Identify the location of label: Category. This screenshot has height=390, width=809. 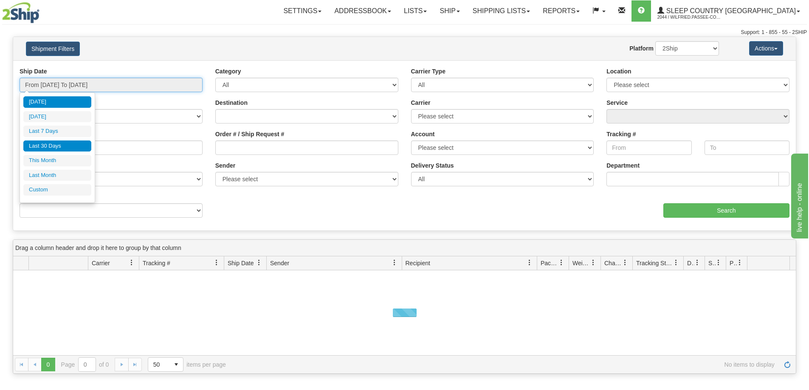
(228, 71).